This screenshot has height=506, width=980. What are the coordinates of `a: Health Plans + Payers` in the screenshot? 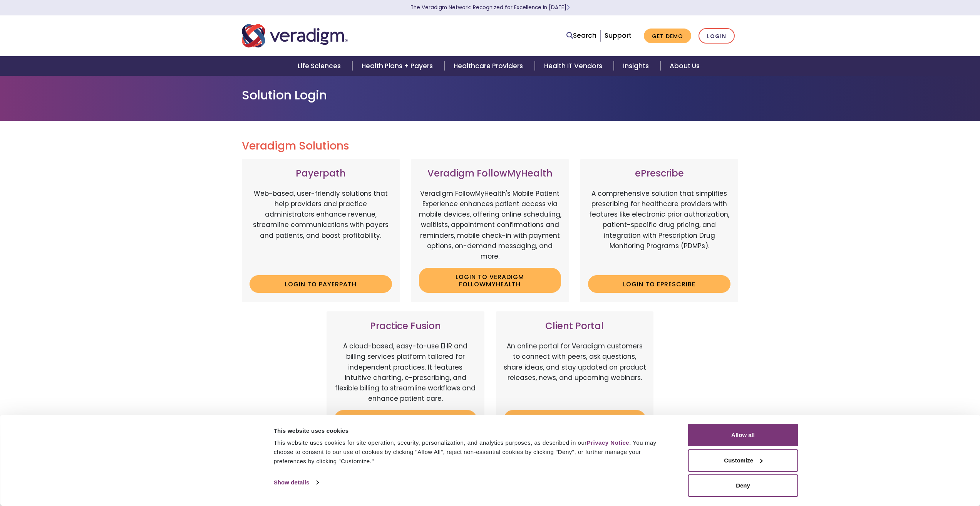 It's located at (398, 66).